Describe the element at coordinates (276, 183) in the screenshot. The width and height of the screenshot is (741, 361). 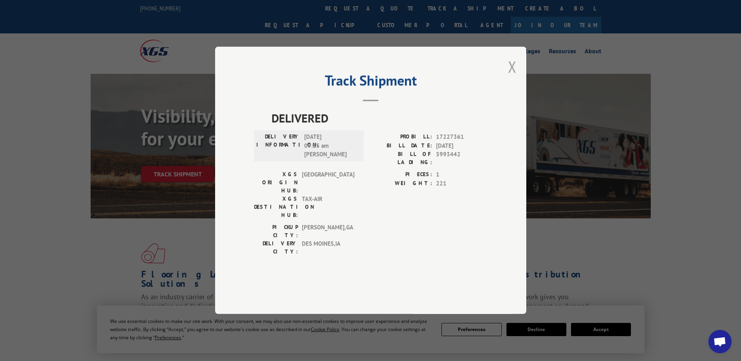
I see `label: XGS ORIGIN HUB:` at that location.